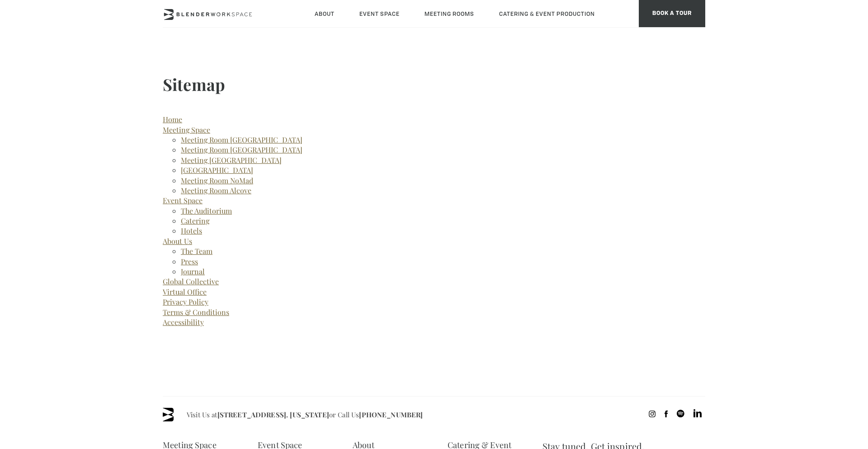  I want to click on a: Virtual Office, so click(185, 291).